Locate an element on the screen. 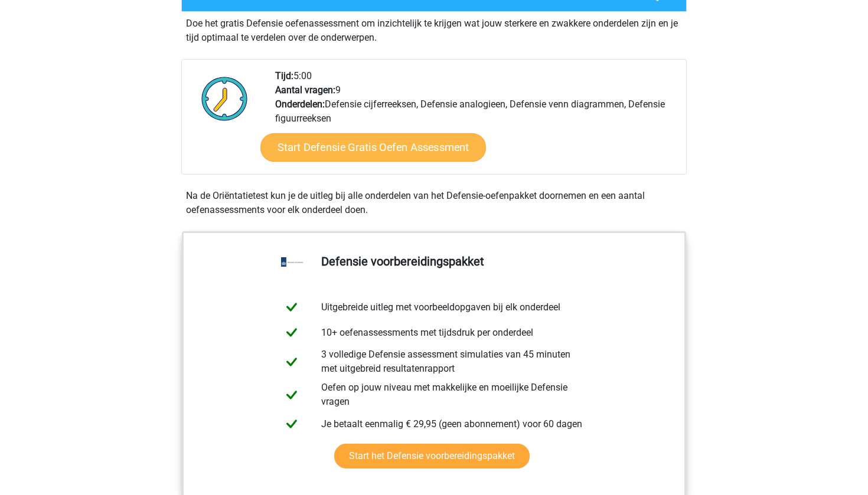  b: Onderdelen: is located at coordinates (300, 104).